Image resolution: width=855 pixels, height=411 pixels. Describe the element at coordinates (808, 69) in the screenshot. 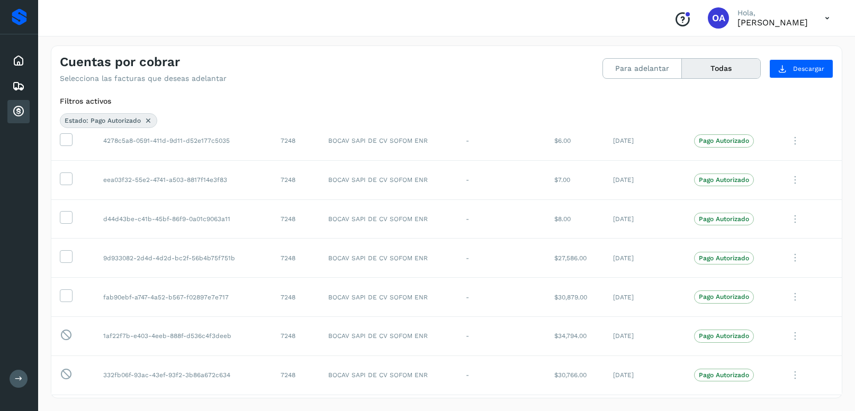

I see `span: Descargar` at that location.